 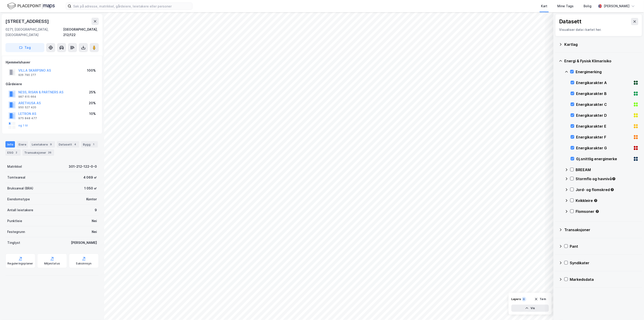 I want to click on div: 4, so click(x=75, y=144).